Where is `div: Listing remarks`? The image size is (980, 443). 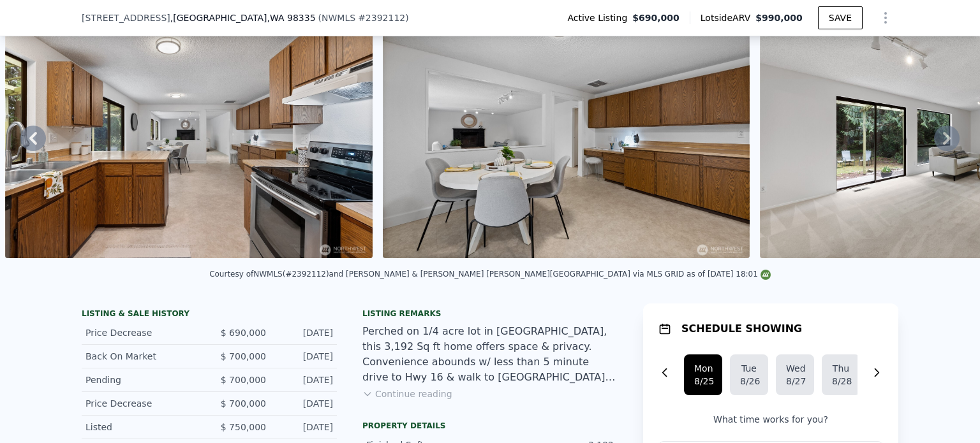 div: Listing remarks is located at coordinates (490, 314).